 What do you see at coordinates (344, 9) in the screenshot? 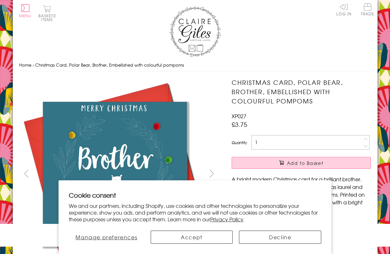
I see `a: Log In` at bounding box center [344, 9].